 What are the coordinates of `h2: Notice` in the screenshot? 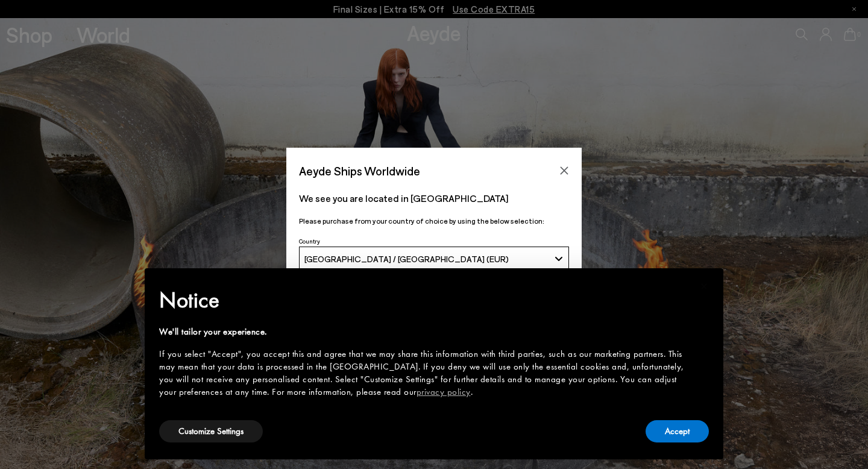 It's located at (424, 300).